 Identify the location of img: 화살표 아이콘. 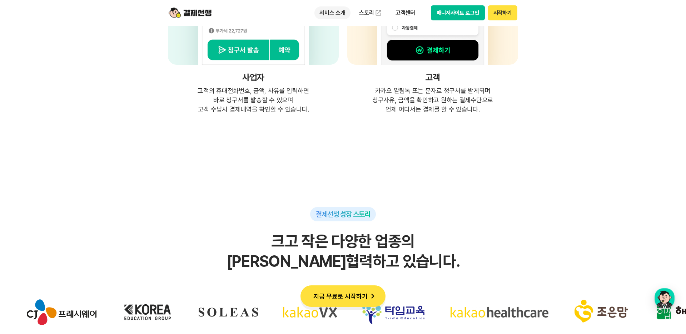
(373, 296).